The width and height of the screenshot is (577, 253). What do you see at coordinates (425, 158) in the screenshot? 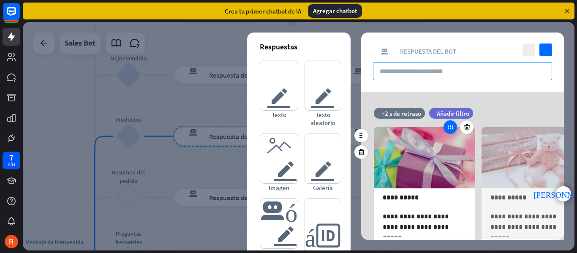
I see `img: avance` at bounding box center [425, 158].